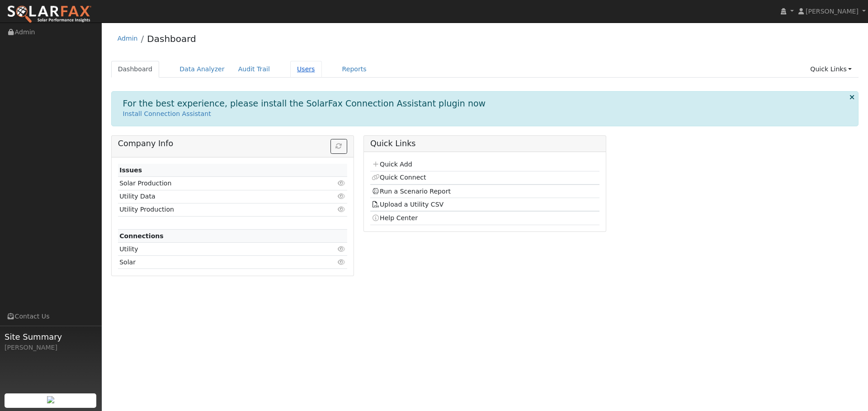  Describe the element at coordinates (214, 210) in the screenshot. I see `td: Utility Production` at that location.